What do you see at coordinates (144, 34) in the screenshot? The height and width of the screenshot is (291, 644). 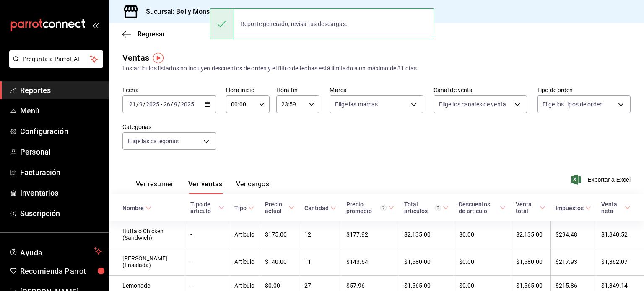 I see `button: Regresar` at bounding box center [144, 34].